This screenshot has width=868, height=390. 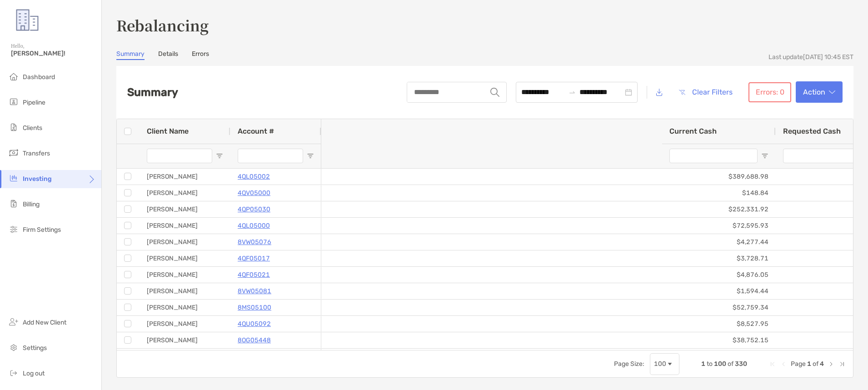 What do you see at coordinates (270, 156) in the screenshot?
I see `input: Account # Filter Input` at bounding box center [270, 156].